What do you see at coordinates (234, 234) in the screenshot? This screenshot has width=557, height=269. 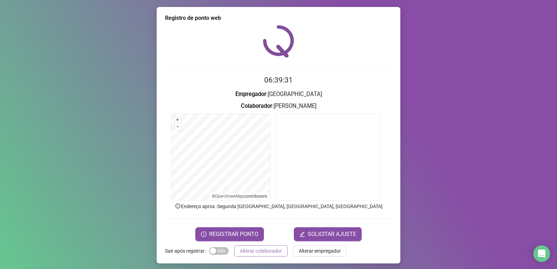 I see `span: REGISTRAR PONTO` at bounding box center [234, 234].